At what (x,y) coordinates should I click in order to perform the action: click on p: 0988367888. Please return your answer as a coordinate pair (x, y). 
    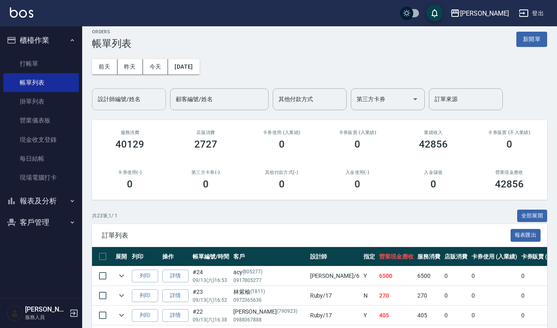
    Looking at the image, I should click on (270, 320).